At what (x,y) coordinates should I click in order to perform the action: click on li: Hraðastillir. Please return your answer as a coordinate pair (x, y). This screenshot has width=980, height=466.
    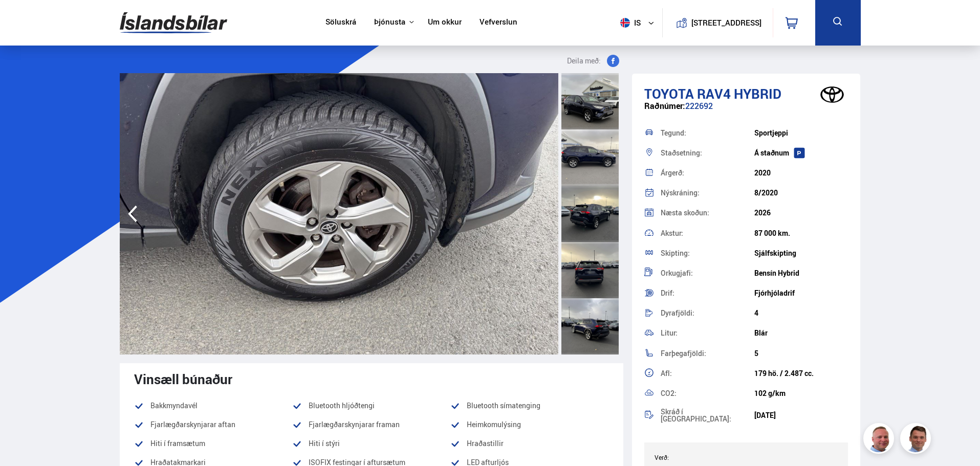
    Looking at the image, I should click on (529, 444).